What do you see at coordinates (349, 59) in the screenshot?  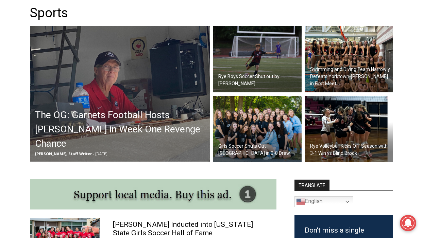 I see `img: (PHOTO: The 2024 Rye - Rye Neck - Blind Brook Varsity Swimming Team.)` at bounding box center [349, 59].